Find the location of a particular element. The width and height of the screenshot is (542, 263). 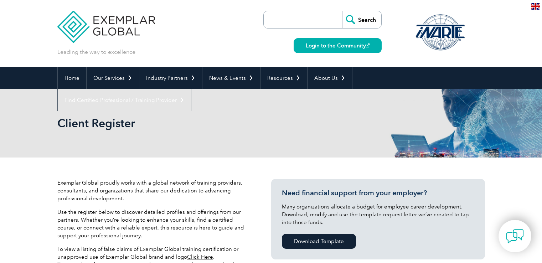

a: News & Events is located at coordinates (231, 78).